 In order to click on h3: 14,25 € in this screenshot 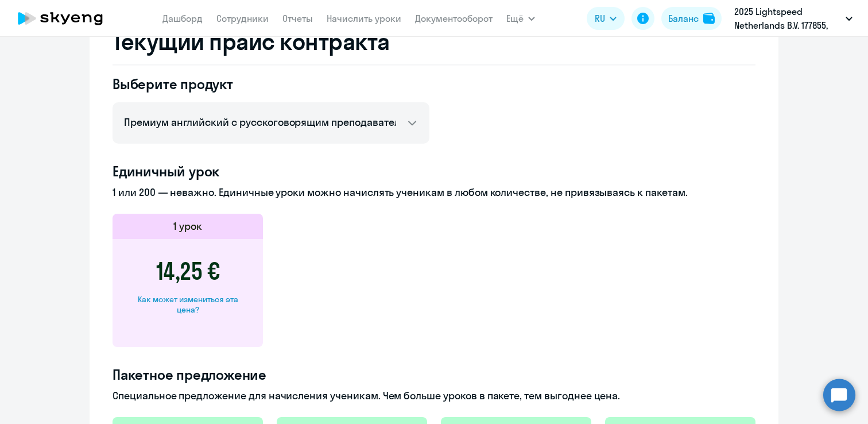, I will do `click(188, 271)`.